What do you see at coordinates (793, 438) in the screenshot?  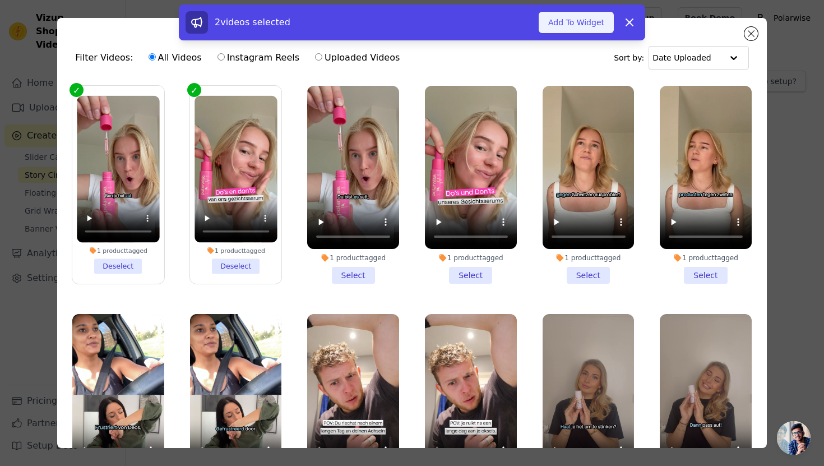 I see `a: Open de chat` at bounding box center [793, 438].